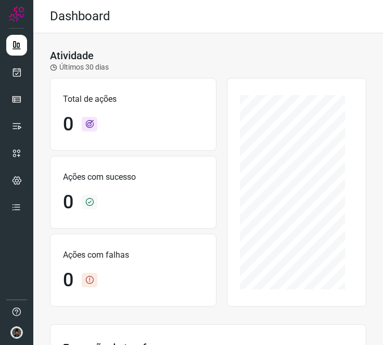 The image size is (383, 345). What do you see at coordinates (80, 16) in the screenshot?
I see `h2: Dashboard` at bounding box center [80, 16].